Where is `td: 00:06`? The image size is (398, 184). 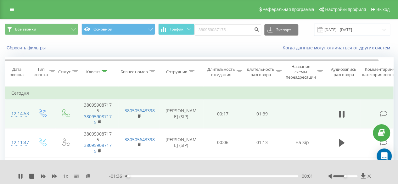
td: 00:06 is located at coordinates (223, 143).